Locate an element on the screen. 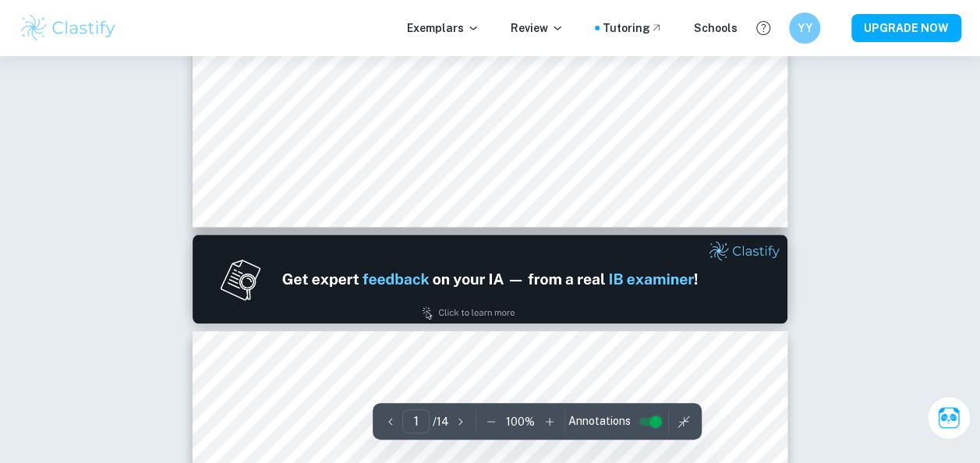  div: Schools is located at coordinates (716, 29).